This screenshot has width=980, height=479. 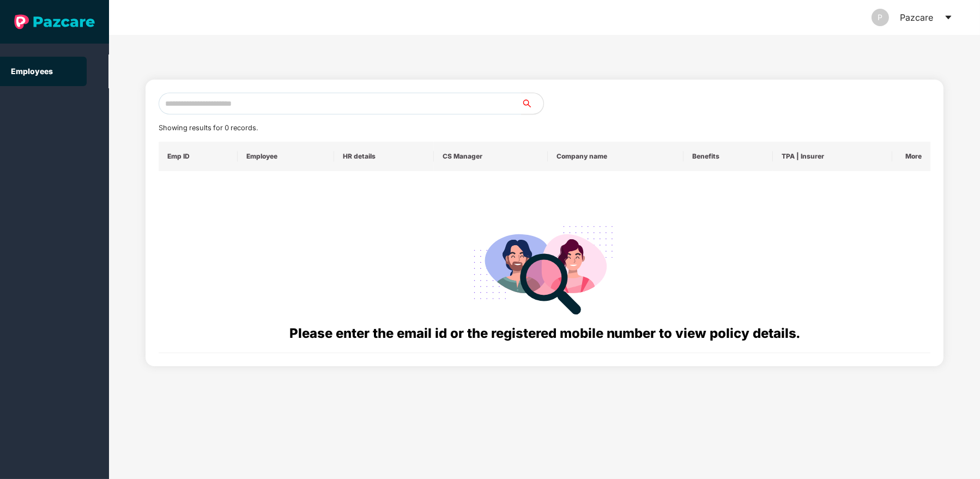 I want to click on th: Company name, so click(x=615, y=156).